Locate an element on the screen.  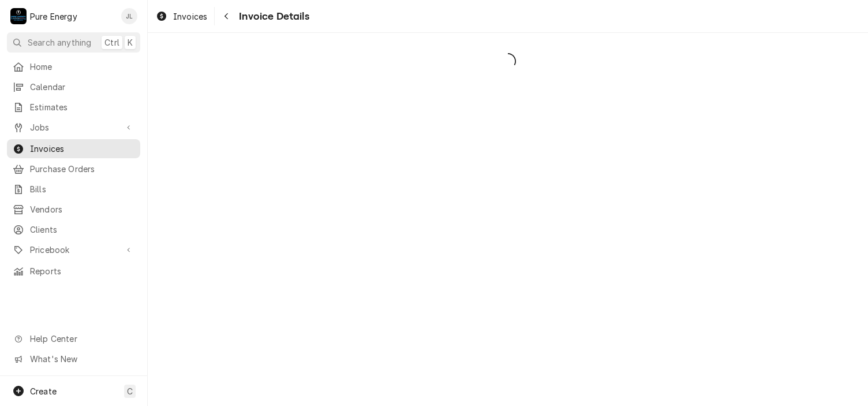
div: JL is located at coordinates (129, 16).